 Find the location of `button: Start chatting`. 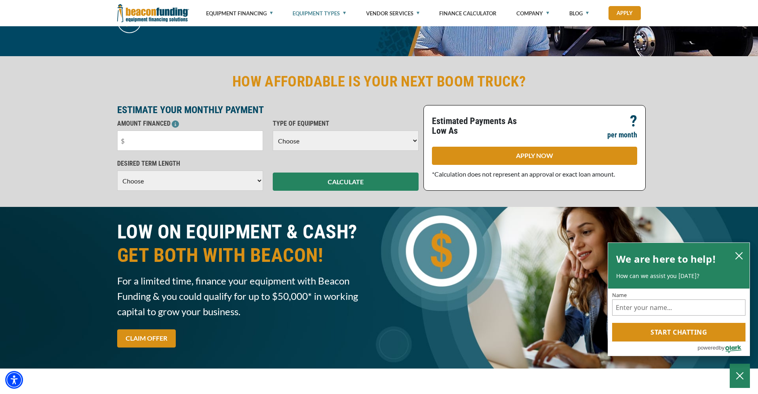

button: Start chatting is located at coordinates (679, 332).